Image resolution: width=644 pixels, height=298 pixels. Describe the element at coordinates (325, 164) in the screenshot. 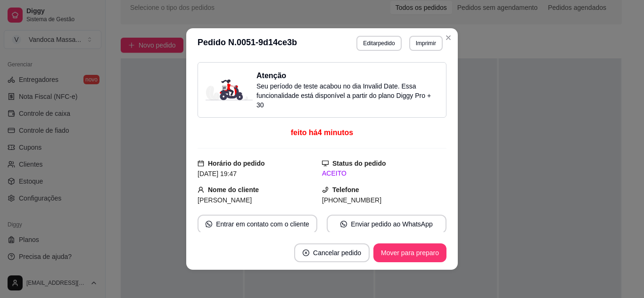

I see `span: desktop` at that location.